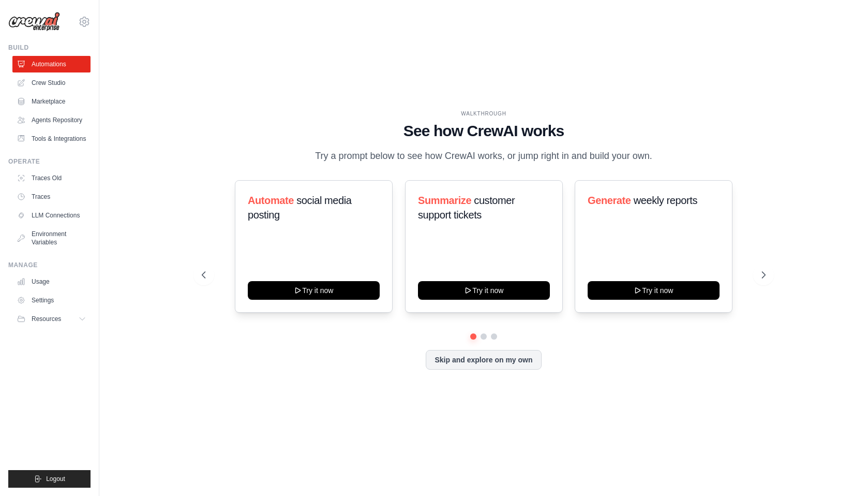 The height and width of the screenshot is (496, 868). I want to click on h1: See how CrewAI works, so click(484, 131).